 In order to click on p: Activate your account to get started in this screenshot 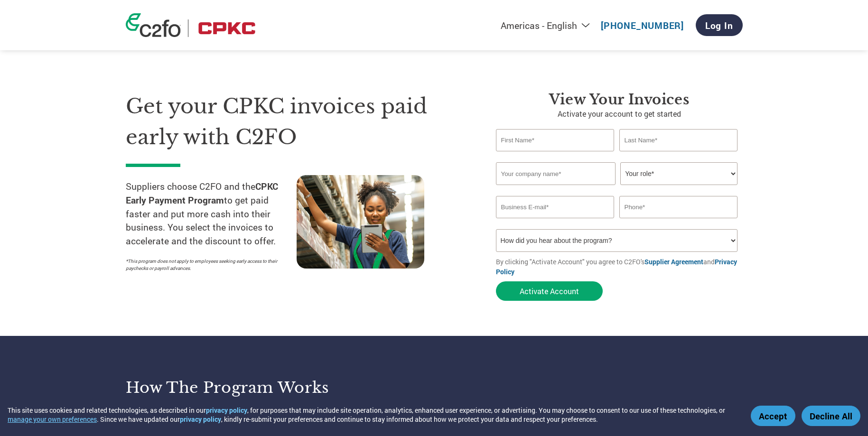, I will do `click(619, 114)`.